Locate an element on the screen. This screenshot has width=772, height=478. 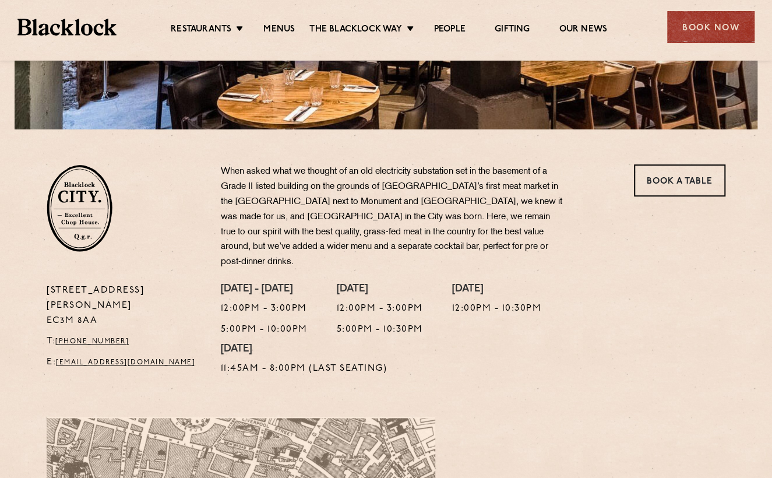
p: T: is located at coordinates (125, 341).